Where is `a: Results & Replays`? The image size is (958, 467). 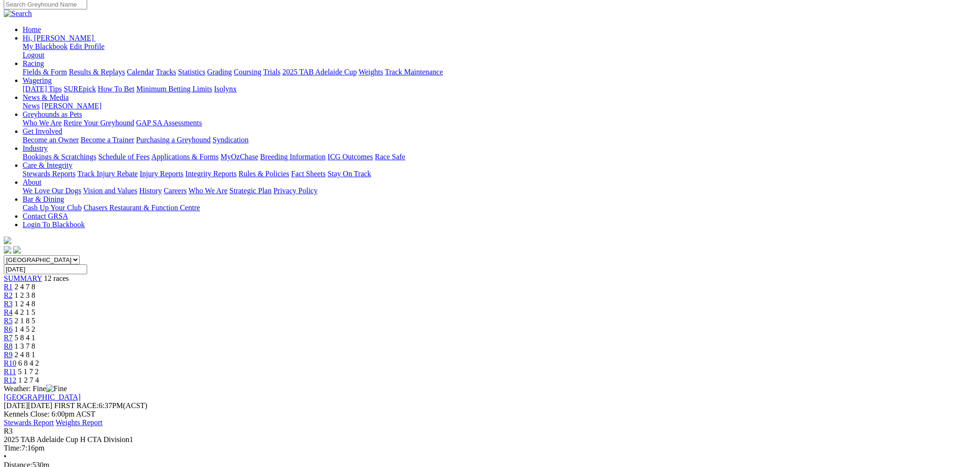
a: Results & Replays is located at coordinates (97, 72).